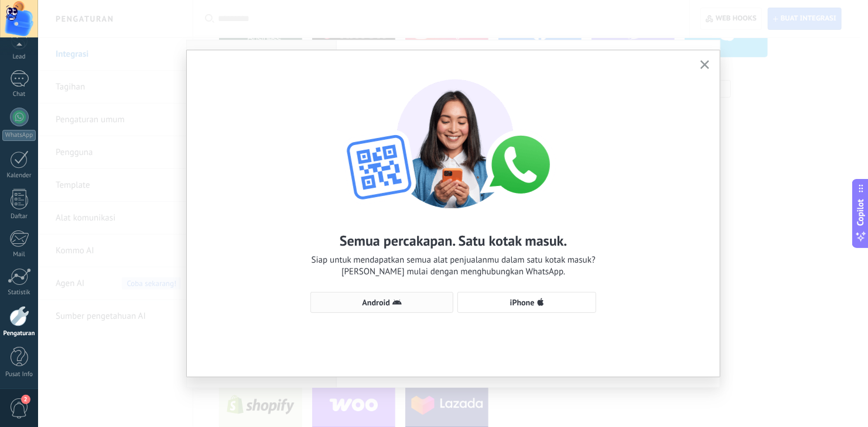 The width and height of the screenshot is (868, 427). What do you see at coordinates (19, 217) in the screenshot?
I see `div: Daftar` at bounding box center [19, 217].